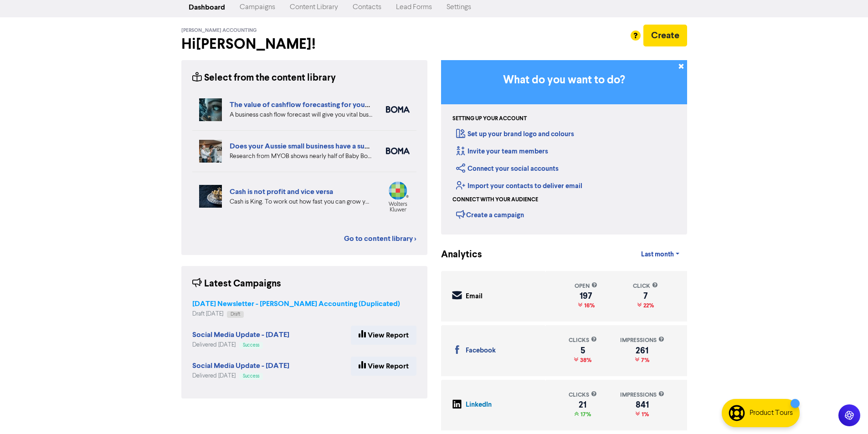  Describe the element at coordinates (508, 168) in the screenshot. I see `a: Connect your social accounts` at that location.